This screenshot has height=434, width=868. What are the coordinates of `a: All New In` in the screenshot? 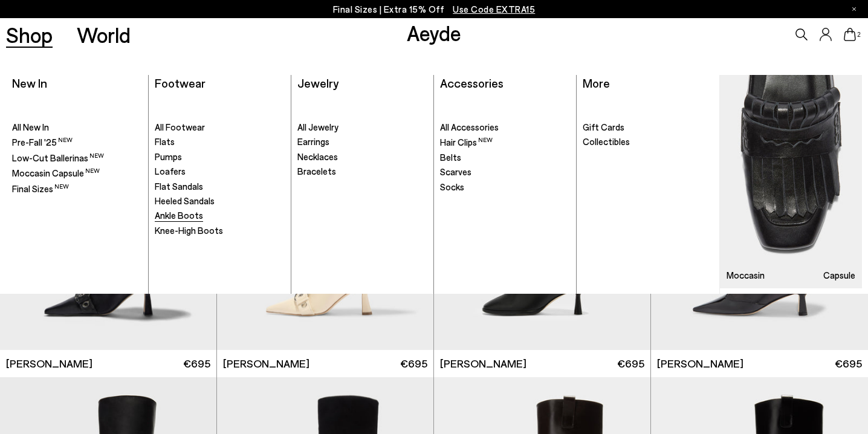 It's located at (77, 128).